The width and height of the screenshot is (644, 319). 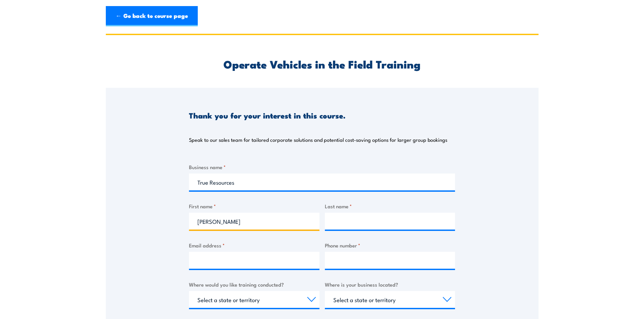 What do you see at coordinates (267, 115) in the screenshot?
I see `h3: Thank you for your interest in this course.` at bounding box center [267, 115].